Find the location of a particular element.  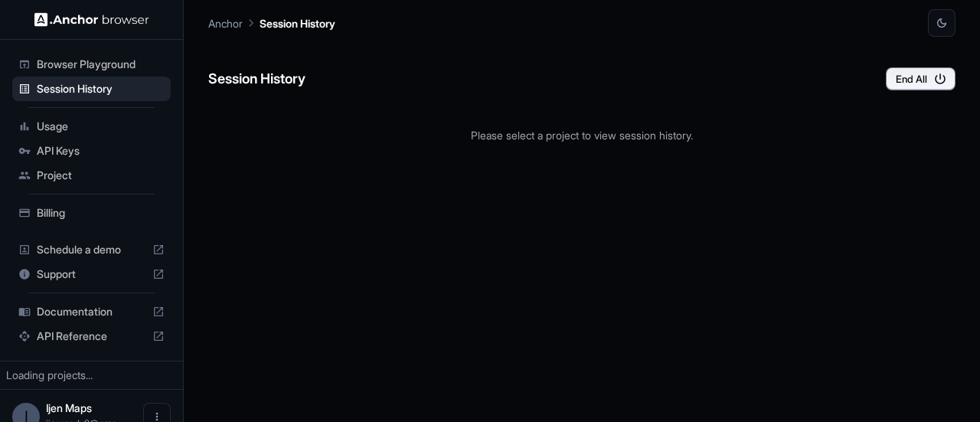

button: End All is located at coordinates (920, 79).